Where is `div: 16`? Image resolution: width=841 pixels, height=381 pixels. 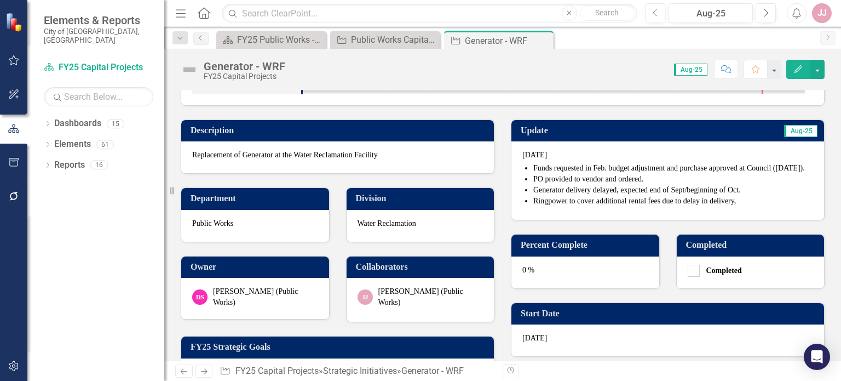
div: 16 is located at coordinates (99, 165).